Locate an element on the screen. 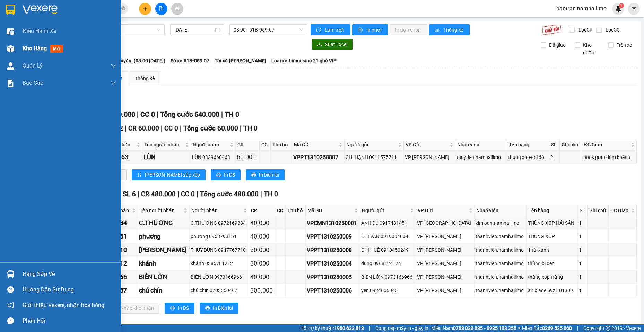 This screenshot has width=644, height=332. div: VPPT1310250006 is located at coordinates (333, 290).